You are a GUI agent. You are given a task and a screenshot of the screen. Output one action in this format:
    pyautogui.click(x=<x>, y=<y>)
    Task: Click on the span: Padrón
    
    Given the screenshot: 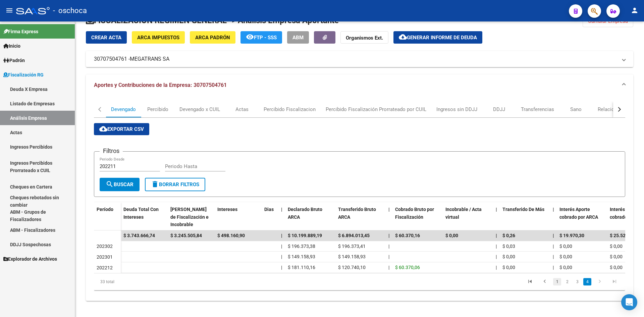 What is the action you would take?
    pyautogui.click(x=14, y=60)
    